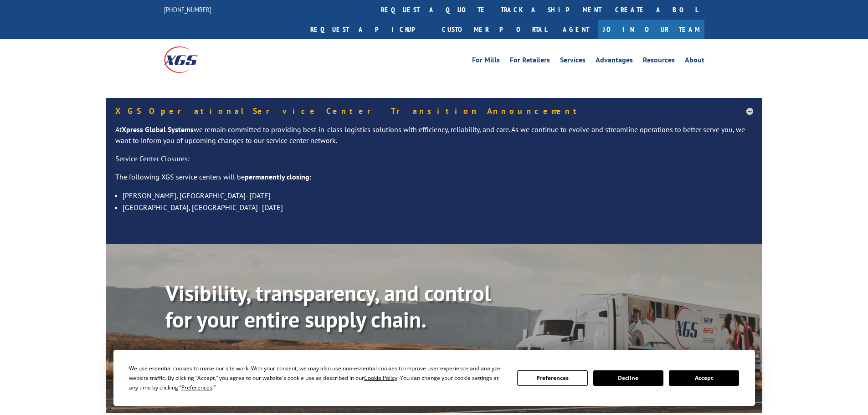  Describe the element at coordinates (318, 378) in the screenshot. I see `div: We use essential cookies to make our site work. With your consent, we may also use non-essential ...` at that location.